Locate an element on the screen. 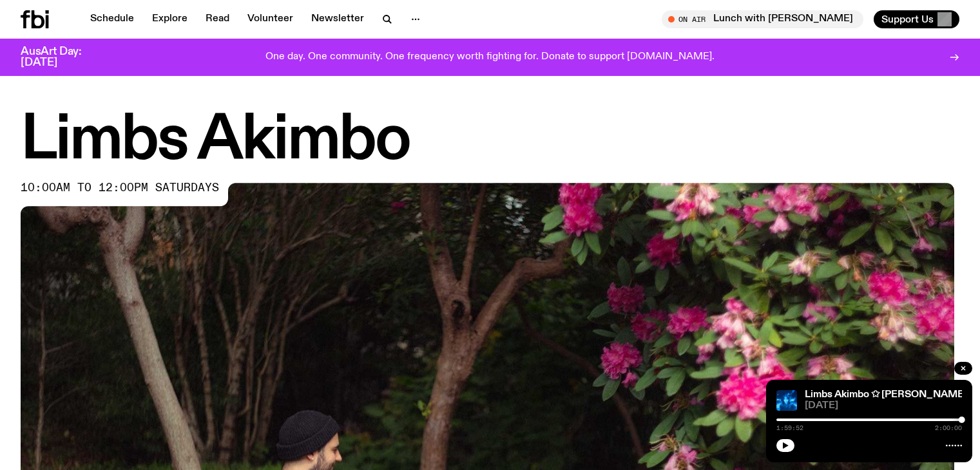 Image resolution: width=980 pixels, height=470 pixels. a: Read is located at coordinates (217, 19).